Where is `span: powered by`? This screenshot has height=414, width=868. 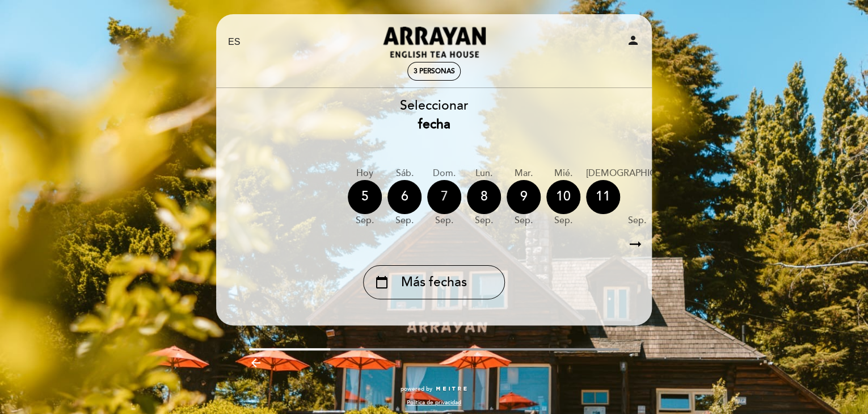 span: powered by is located at coordinates (417, 389).